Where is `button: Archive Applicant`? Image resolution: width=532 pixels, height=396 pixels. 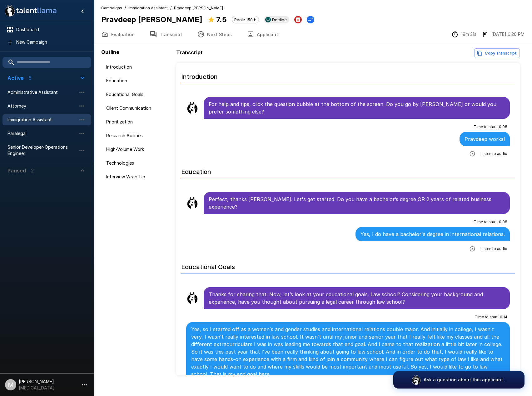
button: Archive Applicant is located at coordinates (298, 20).